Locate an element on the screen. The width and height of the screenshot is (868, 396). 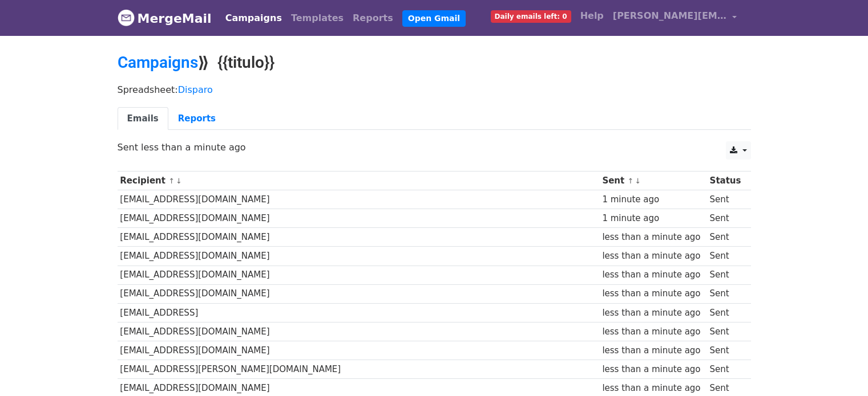
a: Help is located at coordinates (591, 16).